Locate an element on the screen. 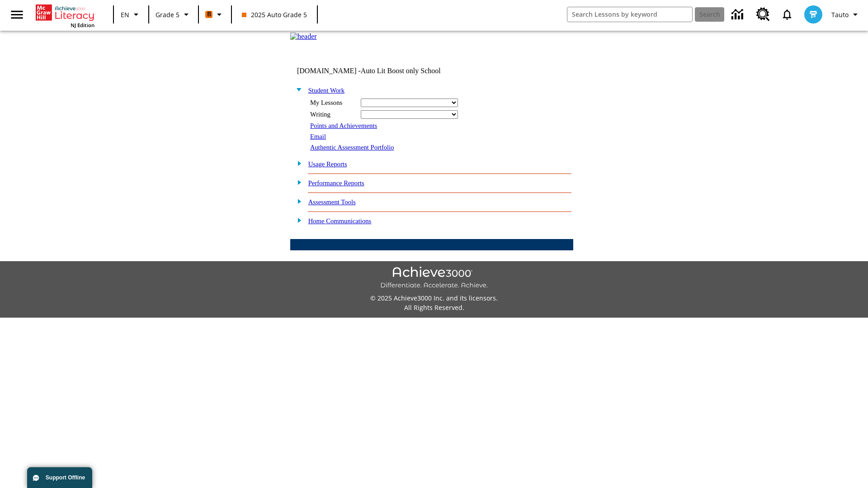  nobr: Auto Lit Boost only School is located at coordinates (401, 71).